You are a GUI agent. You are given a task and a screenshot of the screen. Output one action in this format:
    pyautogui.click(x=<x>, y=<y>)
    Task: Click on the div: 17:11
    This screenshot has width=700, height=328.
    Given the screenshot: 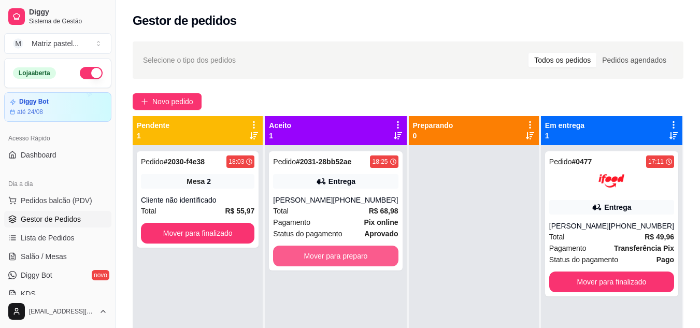 What is the action you would take?
    pyautogui.click(x=656, y=162)
    